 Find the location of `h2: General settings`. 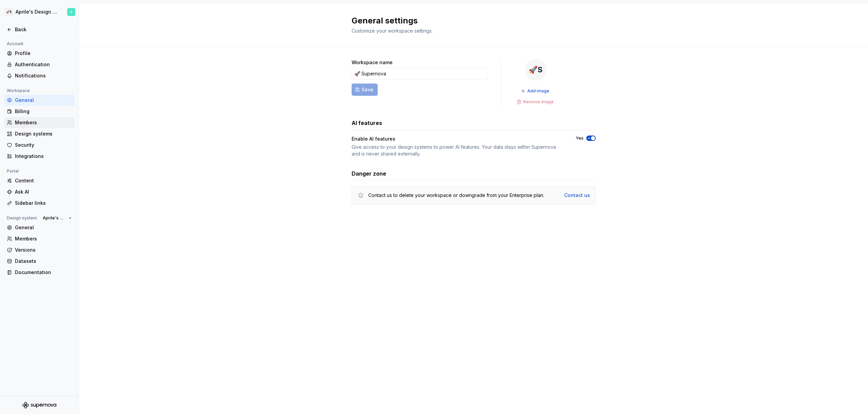

h2: General settings is located at coordinates (470, 20).